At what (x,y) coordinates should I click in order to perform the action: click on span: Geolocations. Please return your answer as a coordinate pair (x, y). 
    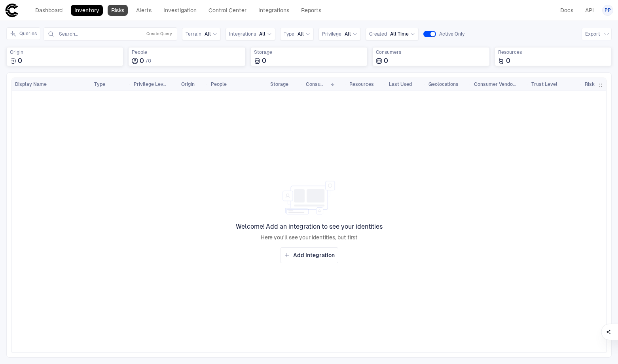
    Looking at the image, I should click on (443, 84).